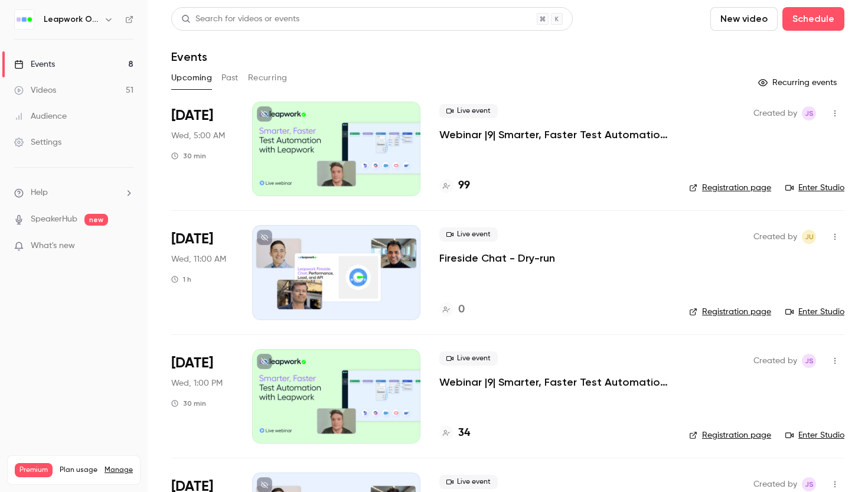 The width and height of the screenshot is (868, 492). Describe the element at coordinates (38, 142) in the screenshot. I see `div: Settings` at that location.